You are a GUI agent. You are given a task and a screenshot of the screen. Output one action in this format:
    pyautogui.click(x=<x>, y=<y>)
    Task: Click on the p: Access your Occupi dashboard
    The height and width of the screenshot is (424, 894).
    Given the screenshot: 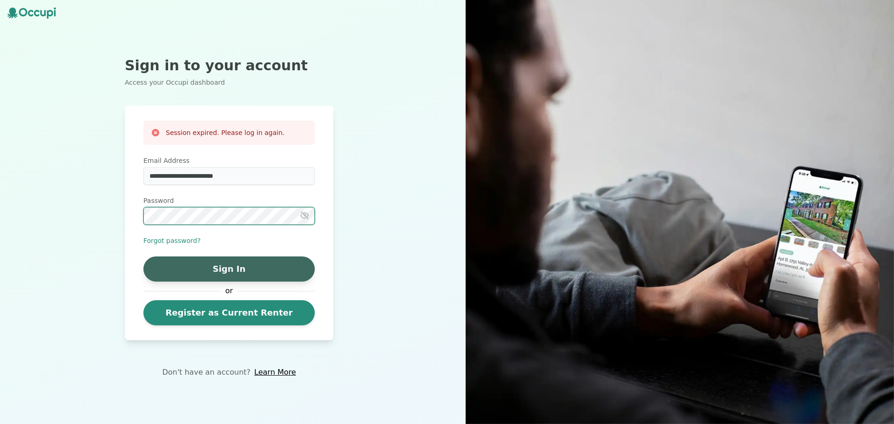 What is the action you would take?
    pyautogui.click(x=229, y=82)
    